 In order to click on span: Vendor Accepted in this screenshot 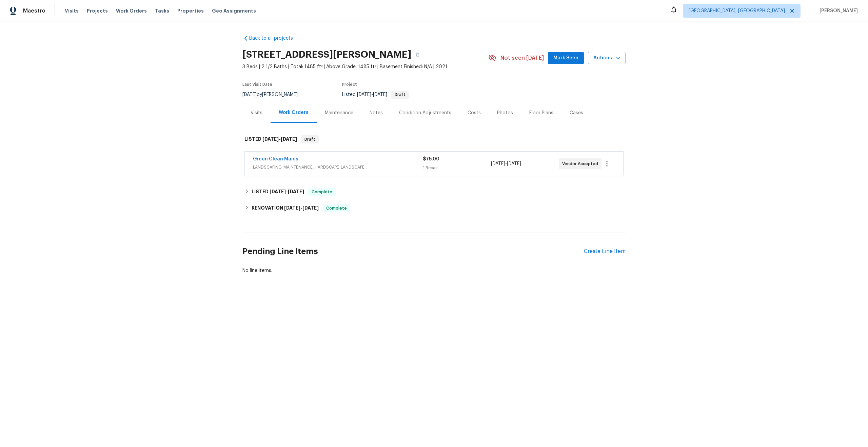, I will do `click(582, 164)`.